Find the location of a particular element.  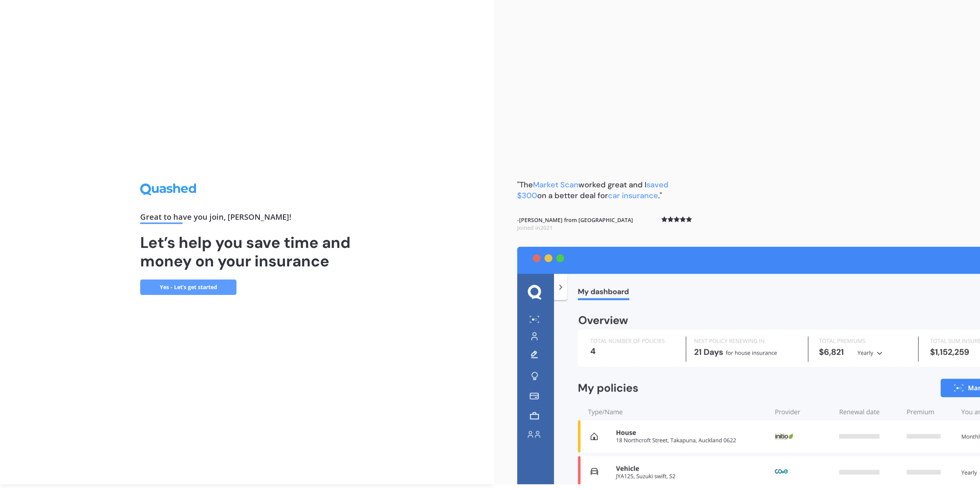

span: Market Scan is located at coordinates (556, 184).